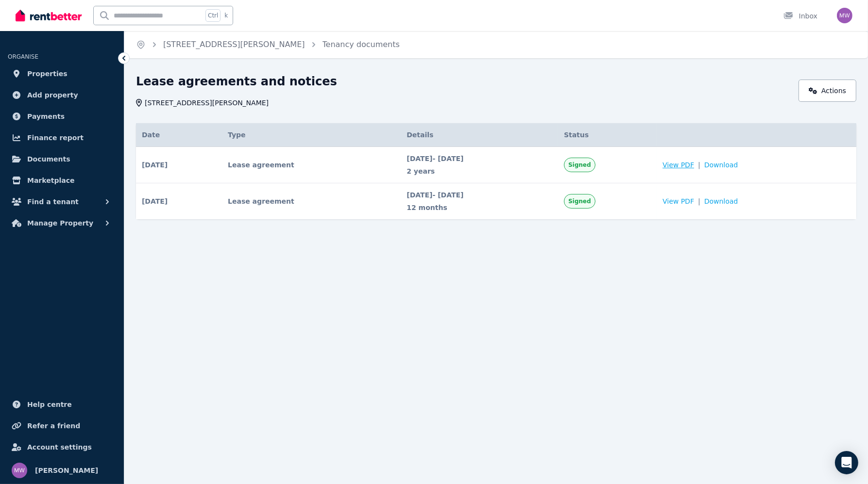 The height and width of the screenshot is (484, 868). What do you see at coordinates (61, 181) in the screenshot?
I see `a: Marketplace` at bounding box center [61, 181].